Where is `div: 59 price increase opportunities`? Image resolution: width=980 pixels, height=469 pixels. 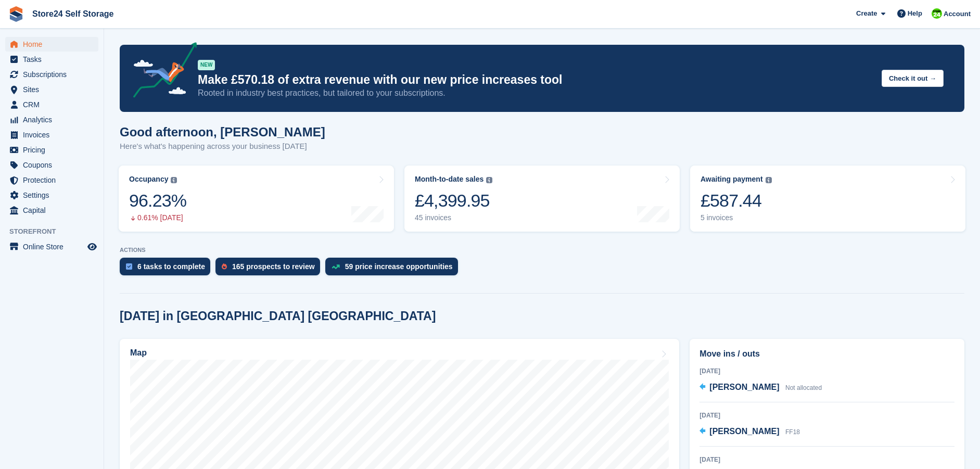 div: 59 price increase opportunities is located at coordinates (399, 266).